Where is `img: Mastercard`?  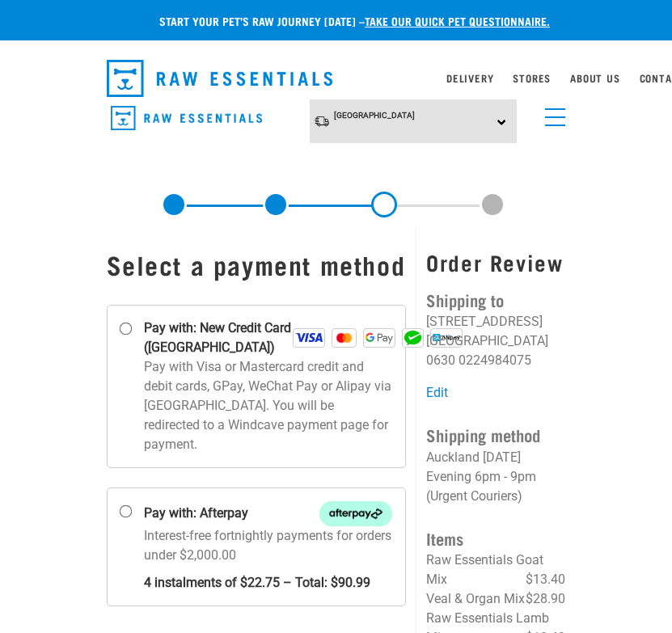 img: Mastercard is located at coordinates (344, 338).